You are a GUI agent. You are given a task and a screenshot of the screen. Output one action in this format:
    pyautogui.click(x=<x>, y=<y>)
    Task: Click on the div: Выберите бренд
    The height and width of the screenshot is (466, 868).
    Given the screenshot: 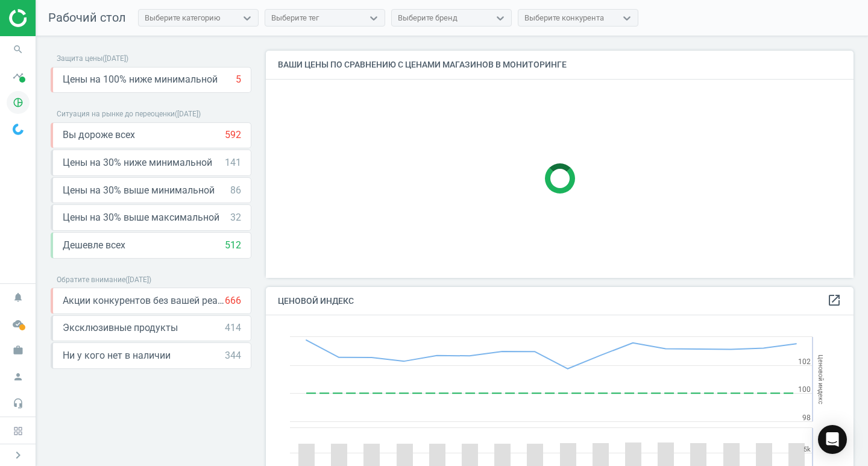 What is the action you would take?
    pyautogui.click(x=427, y=18)
    